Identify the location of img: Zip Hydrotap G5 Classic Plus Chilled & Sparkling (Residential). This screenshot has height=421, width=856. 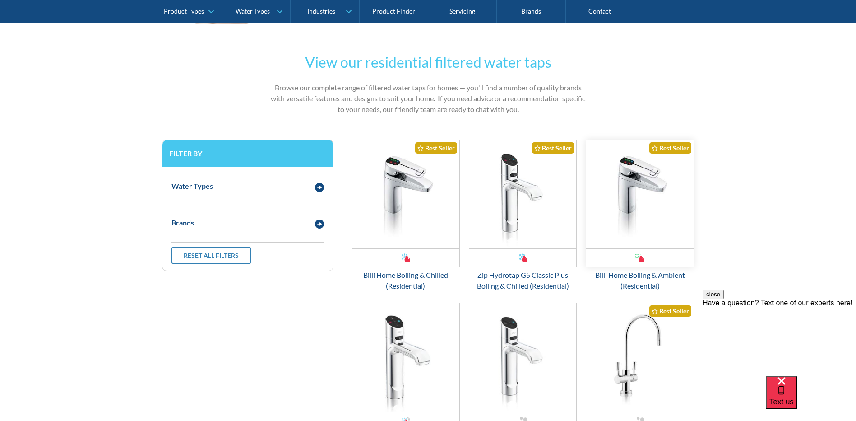
(523, 357).